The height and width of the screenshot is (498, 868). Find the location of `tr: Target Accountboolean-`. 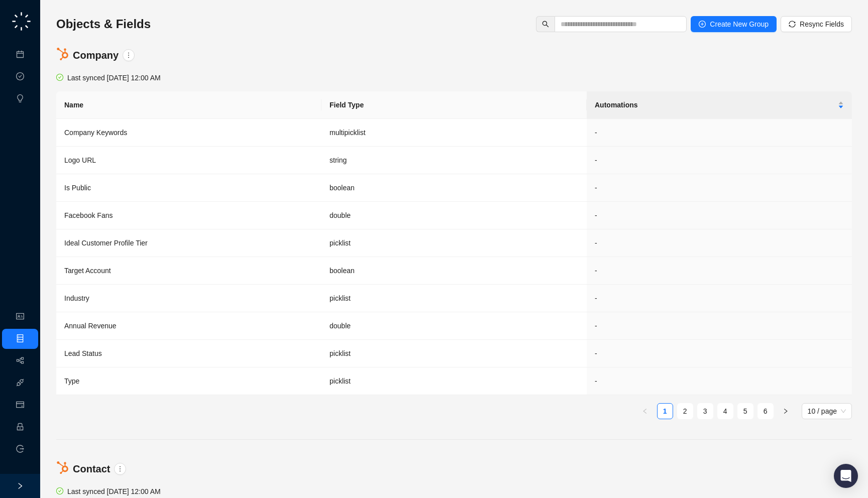

tr: Target Accountboolean- is located at coordinates (454, 271).